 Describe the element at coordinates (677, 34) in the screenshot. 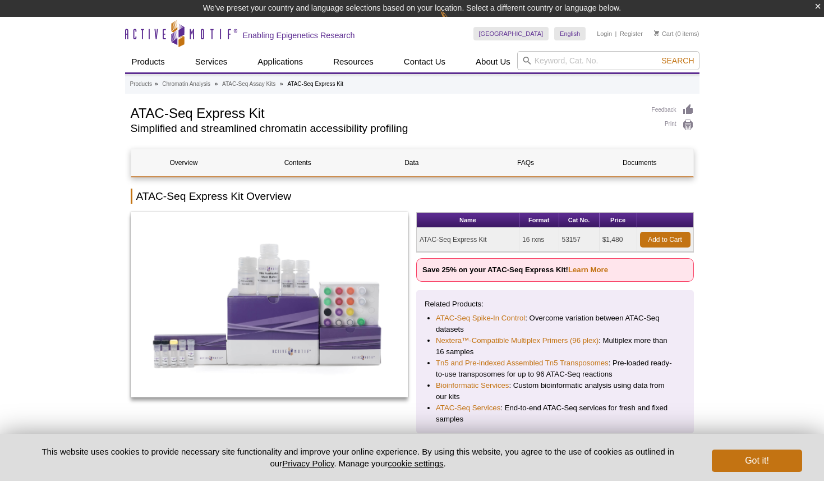

I see `li: (0 items)` at that location.